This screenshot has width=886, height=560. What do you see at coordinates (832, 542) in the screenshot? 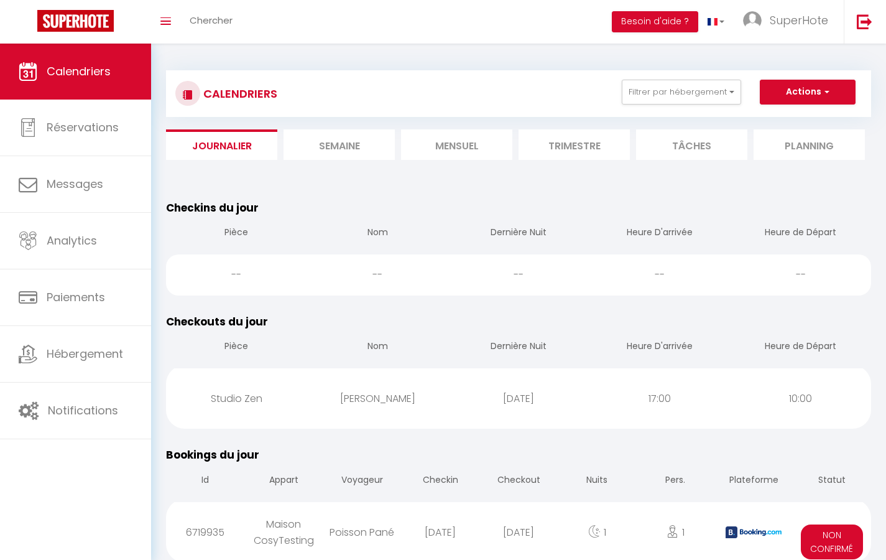
I see `span: Non Confirmé` at bounding box center [832, 542].